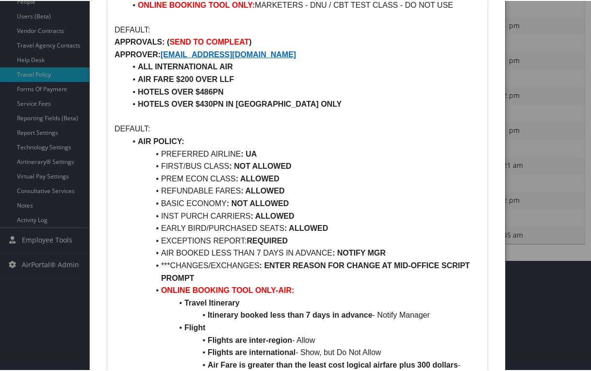  Describe the element at coordinates (137, 53) in the screenshot. I see `strong: APPROVER:` at that location.